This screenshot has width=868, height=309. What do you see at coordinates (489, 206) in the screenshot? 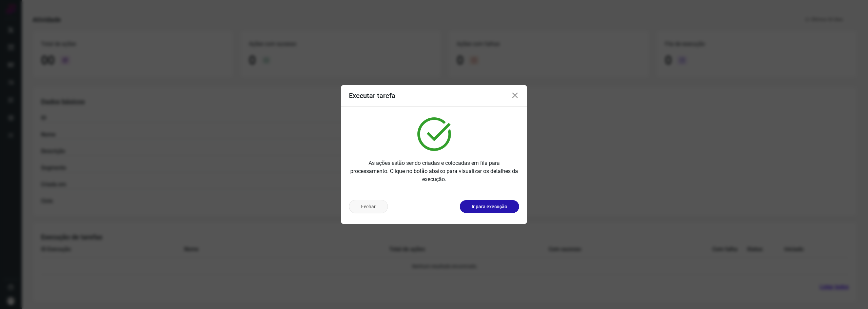
I see `button: Ir para execução` at bounding box center [489, 206].